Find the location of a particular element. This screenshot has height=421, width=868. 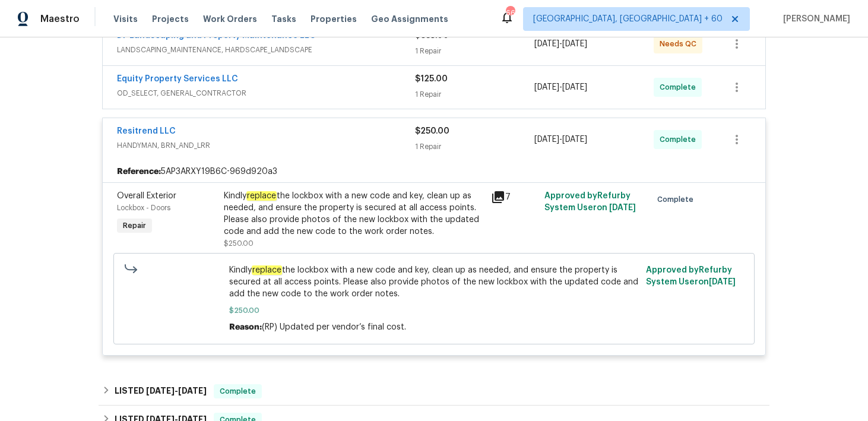

span: Projects is located at coordinates (170, 19).